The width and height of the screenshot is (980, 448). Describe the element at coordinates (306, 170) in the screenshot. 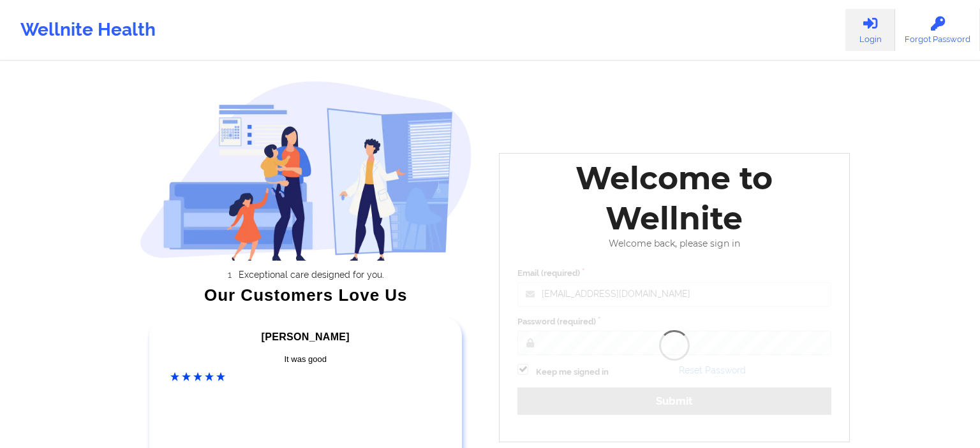

I see `img: wellnite-auth-hero_200.c722682e.png` at that location.